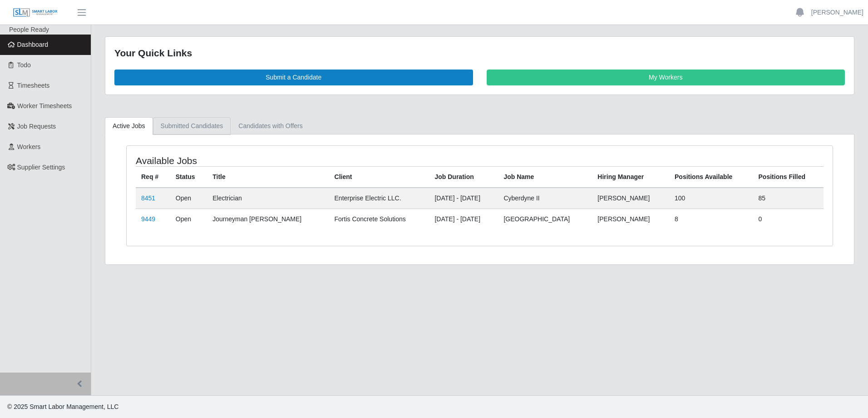 This screenshot has height=418, width=868. I want to click on a: Submitted Candidates, so click(192, 126).